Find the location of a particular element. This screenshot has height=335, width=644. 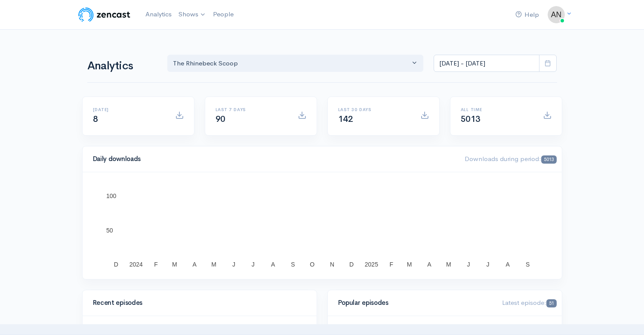

input: analytics date range selector is located at coordinates (487, 63).